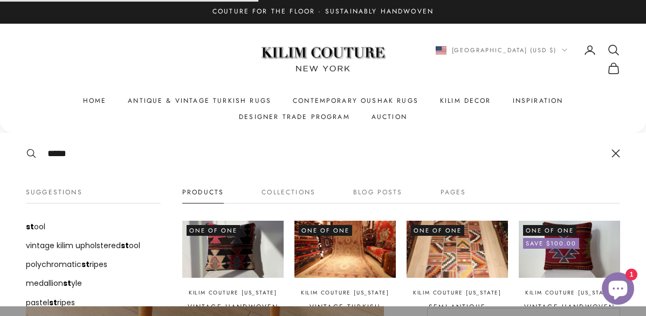  I want to click on a: Antique & Vintage Turkish Rugs, so click(199, 101).